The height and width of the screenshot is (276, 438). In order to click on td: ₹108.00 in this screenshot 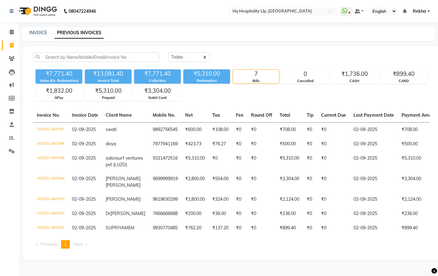, I will do `click(220, 130)`.